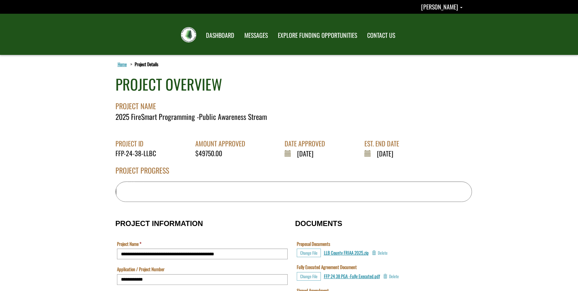 Image resolution: width=578 pixels, height=291 pixels. Describe the element at coordinates (346, 252) in the screenshot. I see `span: LLB County FRIAA 2025.zip` at that location.